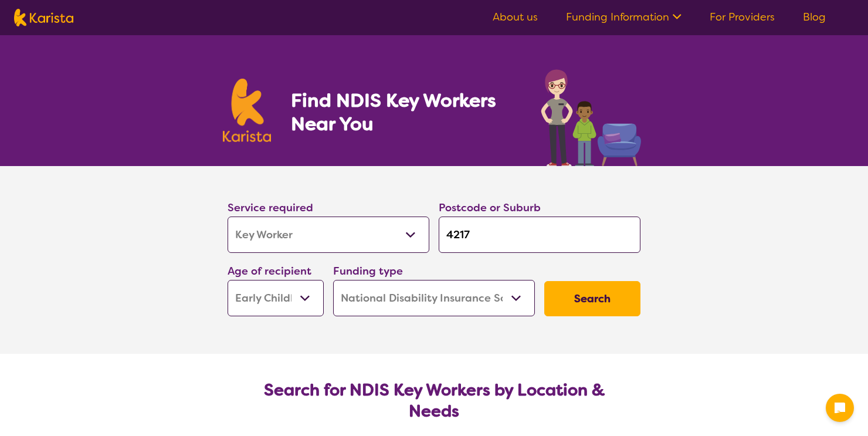 The height and width of the screenshot is (436, 868). I want to click on label: Age of recipient, so click(269, 271).